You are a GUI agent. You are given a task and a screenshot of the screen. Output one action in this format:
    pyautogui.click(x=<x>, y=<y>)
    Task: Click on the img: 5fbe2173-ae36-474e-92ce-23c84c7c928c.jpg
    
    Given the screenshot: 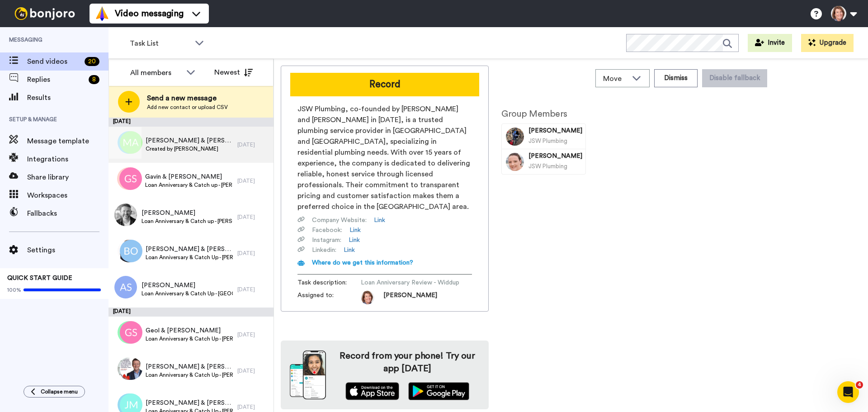 What is the action you would take?
    pyautogui.click(x=131, y=369)
    